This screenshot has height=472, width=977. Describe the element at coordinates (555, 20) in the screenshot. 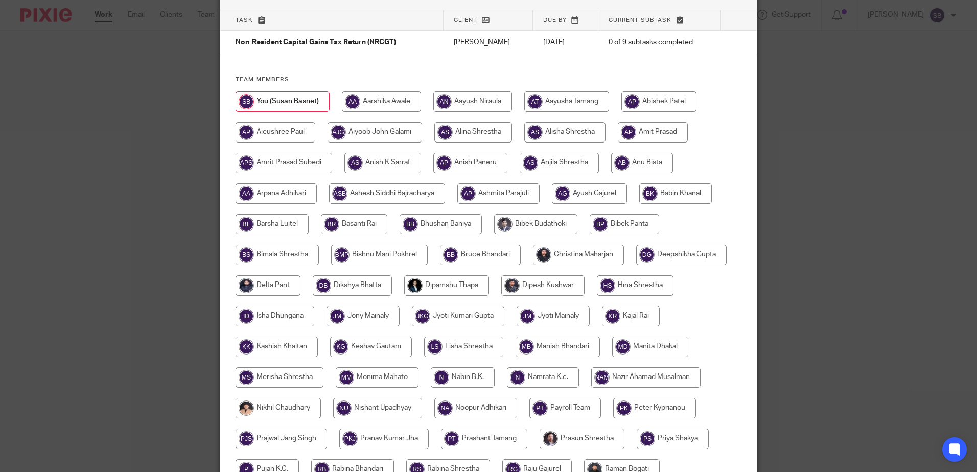

I see `span: Due by` at that location.